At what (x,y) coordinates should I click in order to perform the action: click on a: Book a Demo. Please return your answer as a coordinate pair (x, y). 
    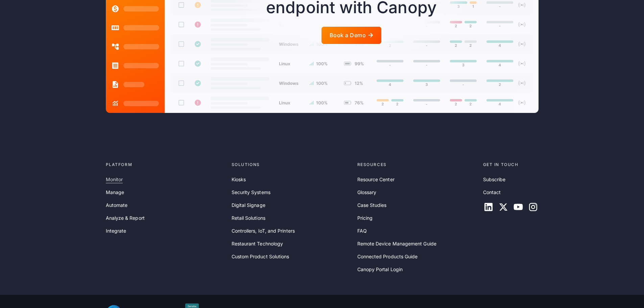
    Looking at the image, I should click on (351, 35).